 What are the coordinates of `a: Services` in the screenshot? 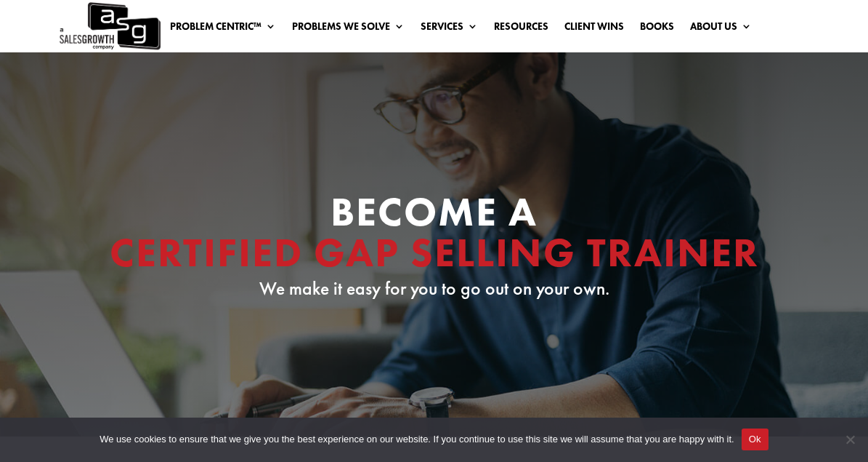 It's located at (449, 29).